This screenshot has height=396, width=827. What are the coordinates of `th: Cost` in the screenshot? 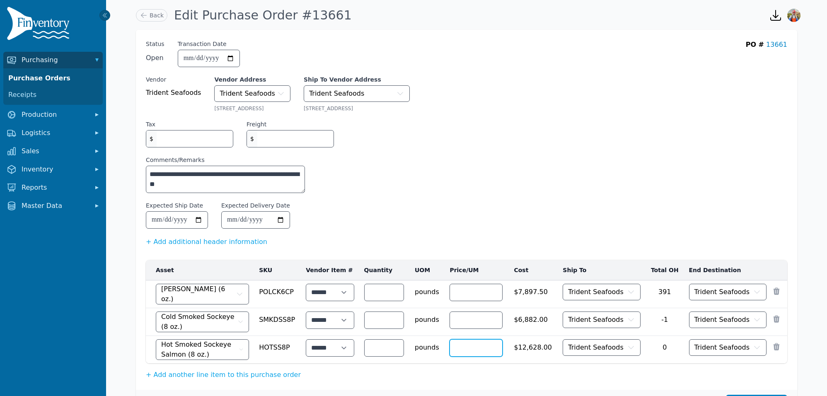 It's located at (533, 270).